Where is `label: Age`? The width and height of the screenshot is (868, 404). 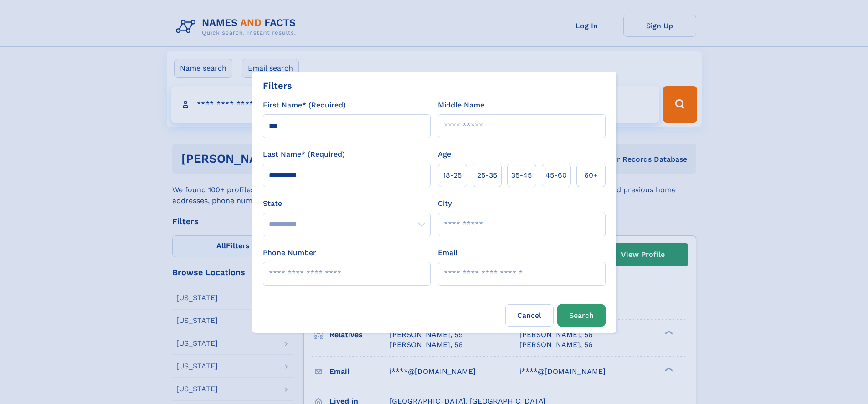 label: Age is located at coordinates (444, 154).